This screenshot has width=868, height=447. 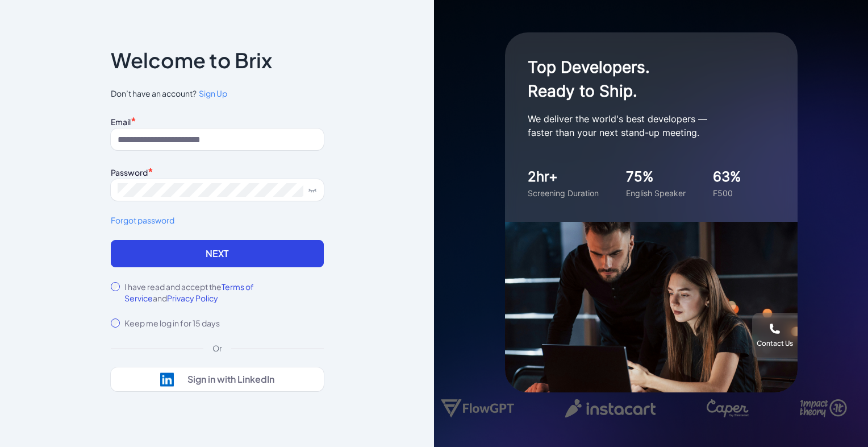 I want to click on button: Contact Us, so click(x=774, y=335).